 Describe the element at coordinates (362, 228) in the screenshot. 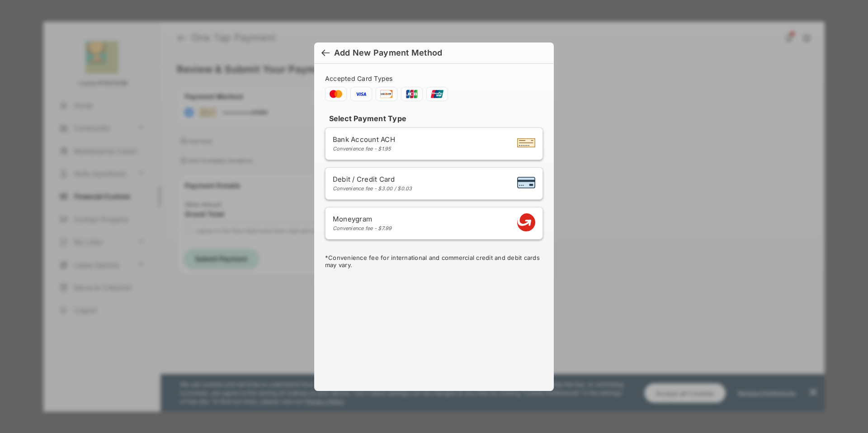

I see `div: Convenience fee - $7.99` at that location.